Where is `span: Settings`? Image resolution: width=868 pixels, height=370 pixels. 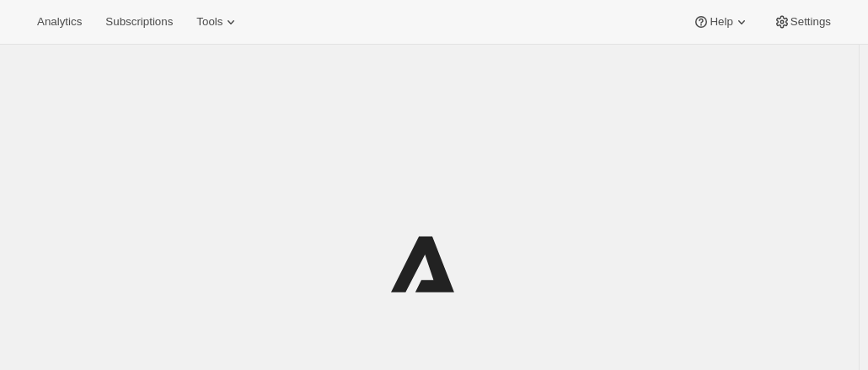 span: Settings is located at coordinates (810, 22).